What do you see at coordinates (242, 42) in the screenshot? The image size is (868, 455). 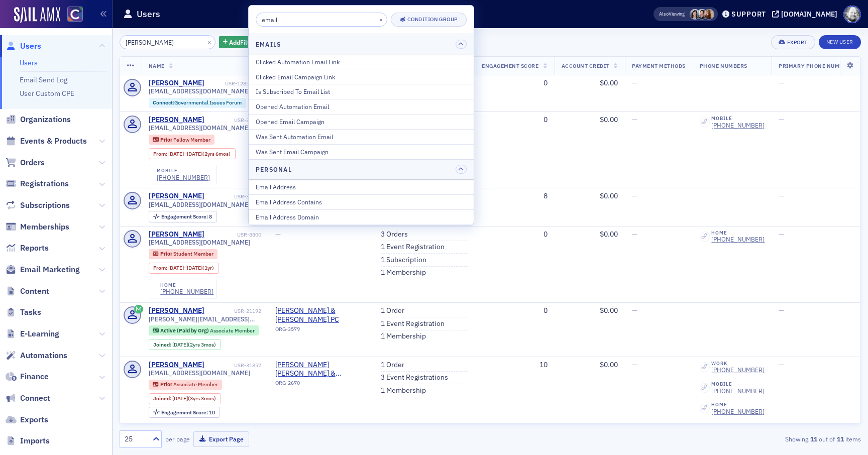 I see `span: Add Filter` at bounding box center [242, 42].